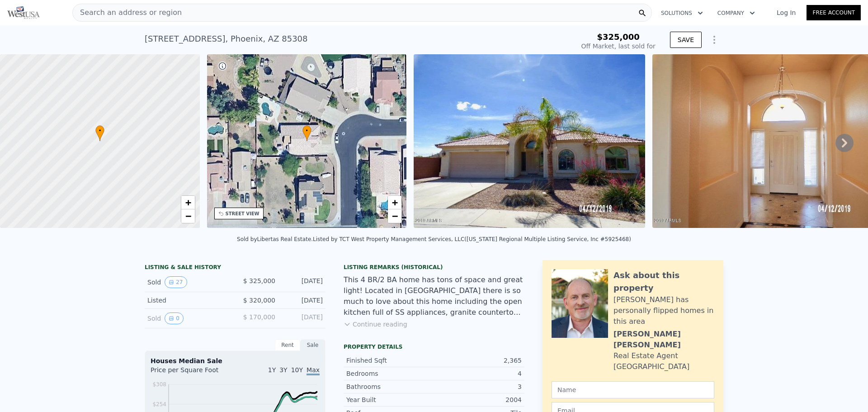 Image resolution: width=868 pixels, height=412 pixels. Describe the element at coordinates (313, 371) in the screenshot. I see `span: Max` at that location.